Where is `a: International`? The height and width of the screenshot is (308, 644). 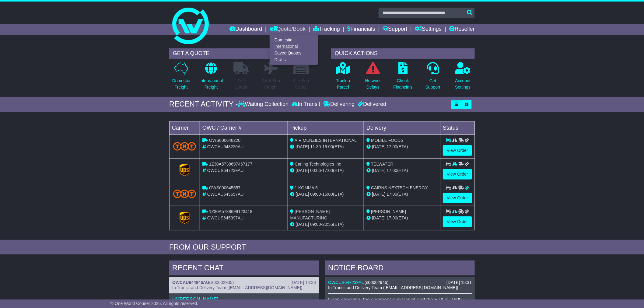
a: International is located at coordinates (294, 46).